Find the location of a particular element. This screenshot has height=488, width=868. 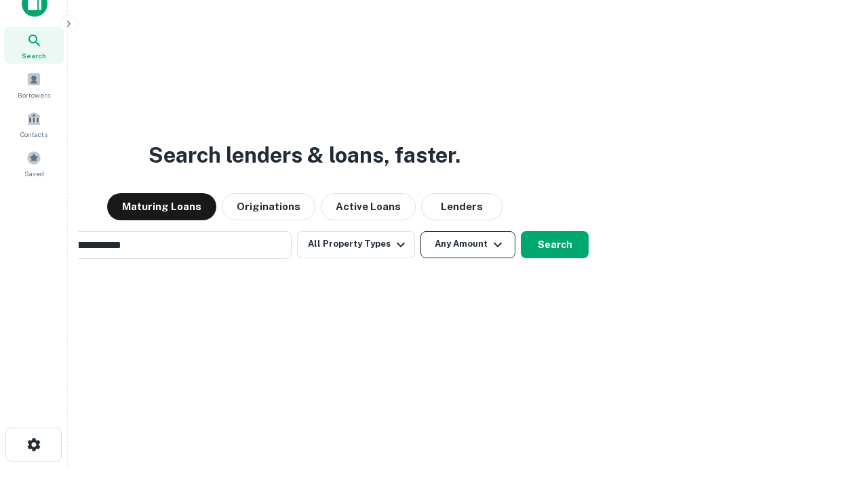

button: Active Loans is located at coordinates (369, 207).